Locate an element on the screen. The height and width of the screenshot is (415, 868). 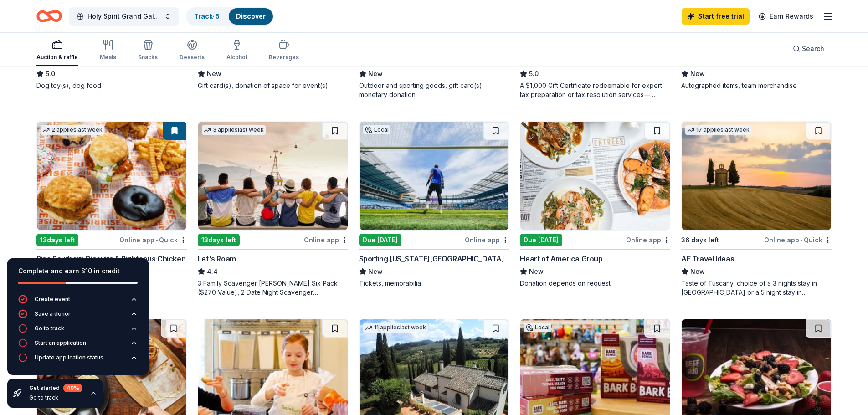
div: Snacks is located at coordinates (147, 57).